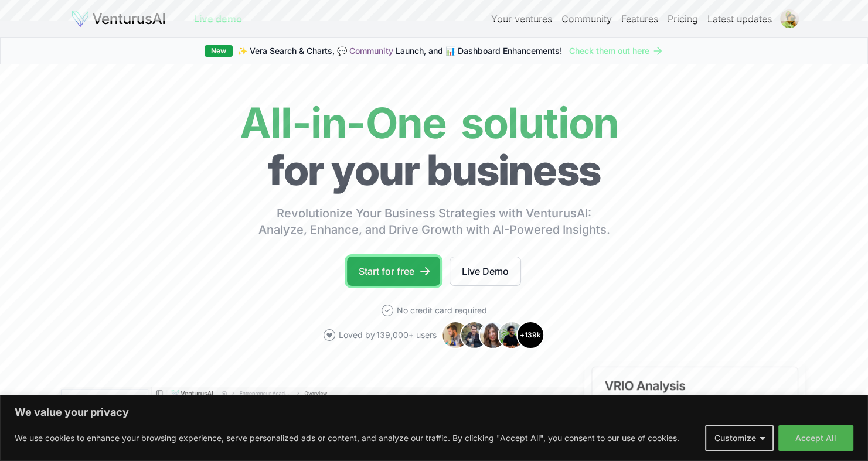 The image size is (868, 461). I want to click on img: Avatar 2, so click(474, 335).